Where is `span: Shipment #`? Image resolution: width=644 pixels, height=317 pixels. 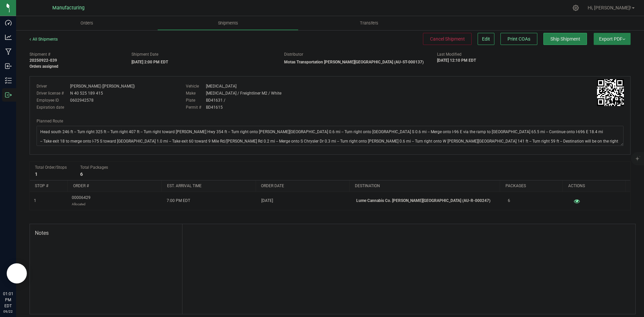 span: Shipment # is located at coordinates (75, 54).